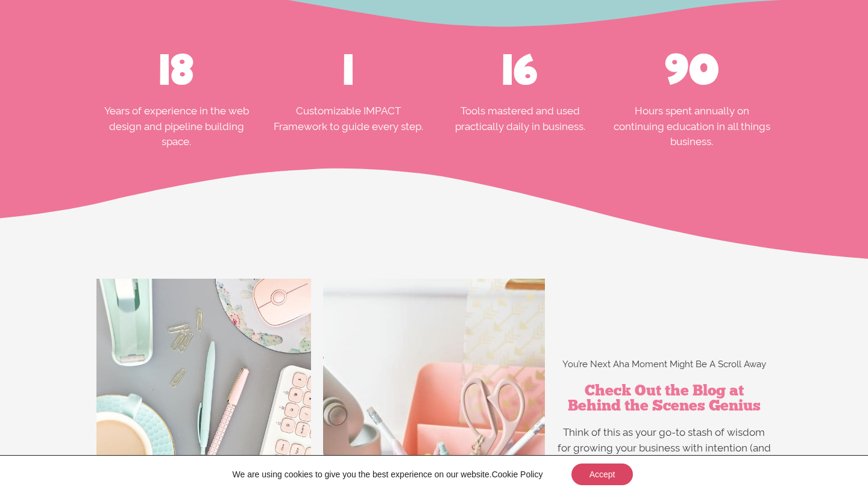 The width and height of the screenshot is (868, 493). Describe the element at coordinates (691, 70) in the screenshot. I see `h2: 90` at that location.